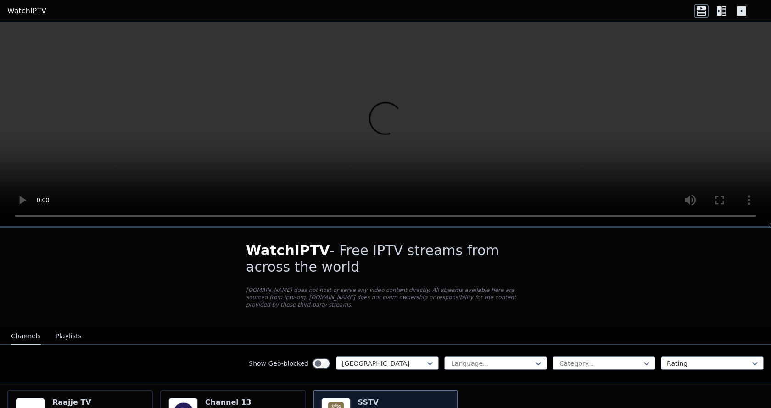 This screenshot has width=771, height=408. I want to click on a: WatchIPTV, so click(27, 11).